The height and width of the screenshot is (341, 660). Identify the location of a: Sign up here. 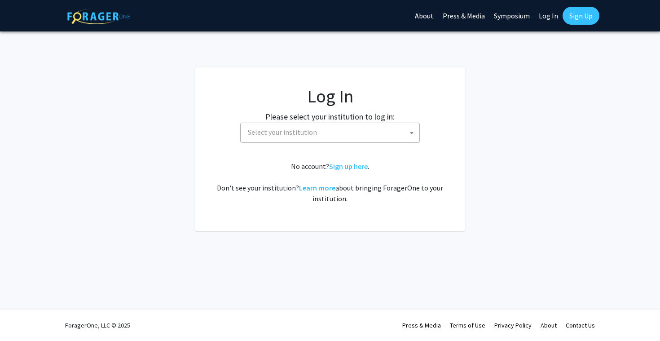
(348, 166).